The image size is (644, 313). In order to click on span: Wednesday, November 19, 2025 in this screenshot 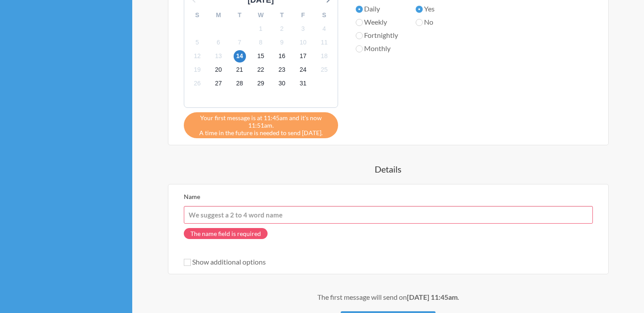, I will do `click(197, 70)`.